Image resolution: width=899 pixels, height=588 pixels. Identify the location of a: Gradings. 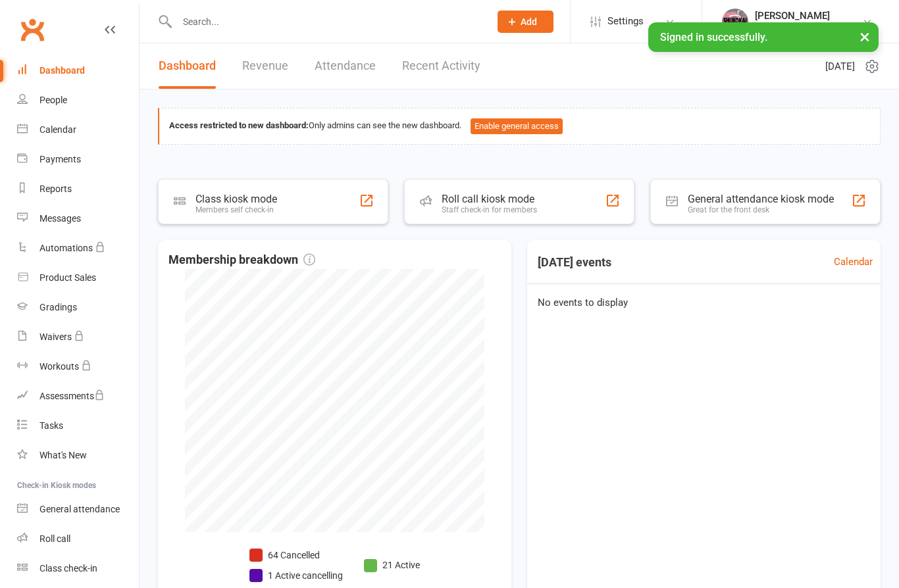
(77, 307).